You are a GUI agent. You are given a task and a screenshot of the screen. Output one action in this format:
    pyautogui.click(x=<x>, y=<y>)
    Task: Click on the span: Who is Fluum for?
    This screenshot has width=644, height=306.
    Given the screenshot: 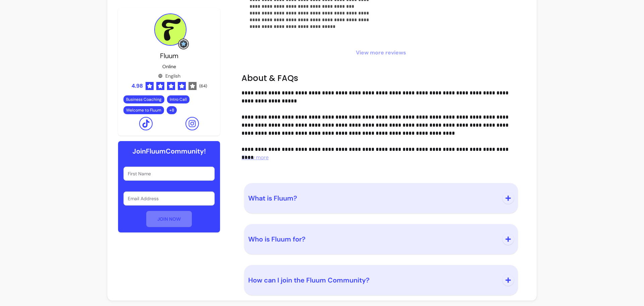 What is the action you would take?
    pyautogui.click(x=277, y=239)
    